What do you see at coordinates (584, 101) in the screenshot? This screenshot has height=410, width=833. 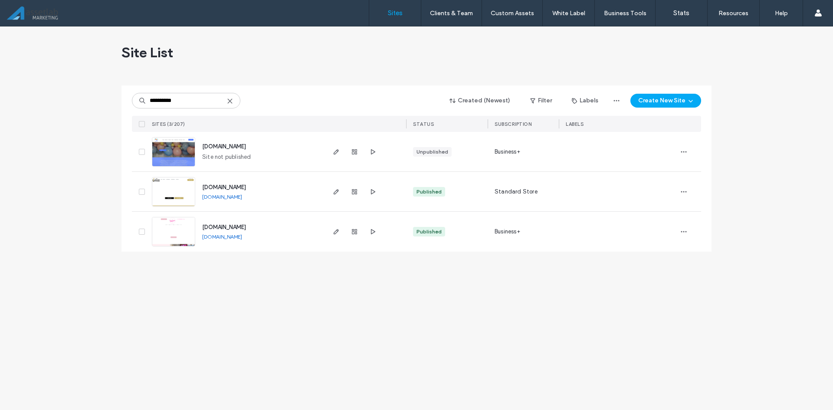 I see `button: Labels` at bounding box center [584, 101].